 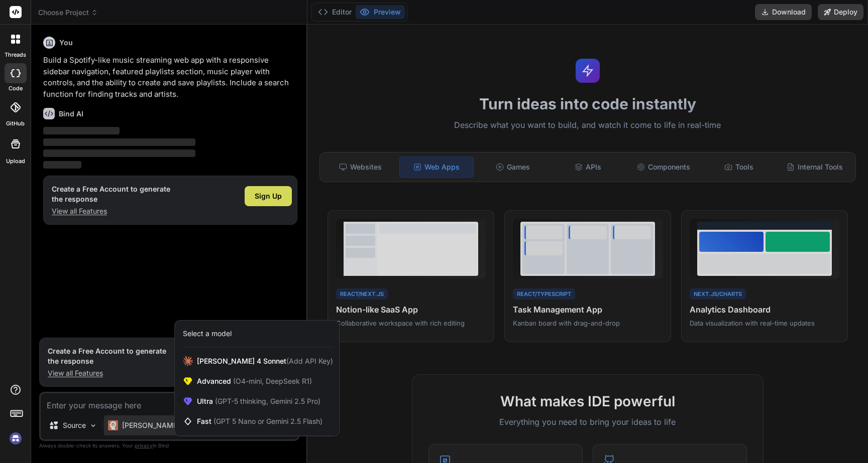 What do you see at coordinates (267, 401) in the screenshot?
I see `span: (GPT-5 thinking, Gemini 2.5 Pro)` at bounding box center [267, 401].